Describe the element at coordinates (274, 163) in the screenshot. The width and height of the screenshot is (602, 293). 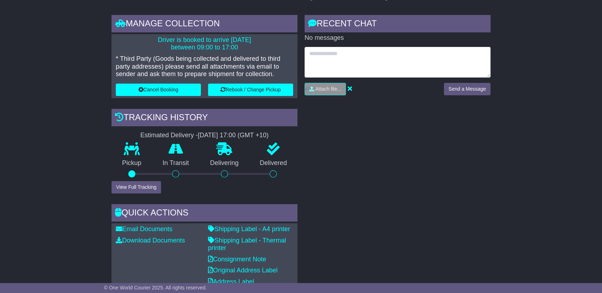
I see `p: Delivered` at that location.